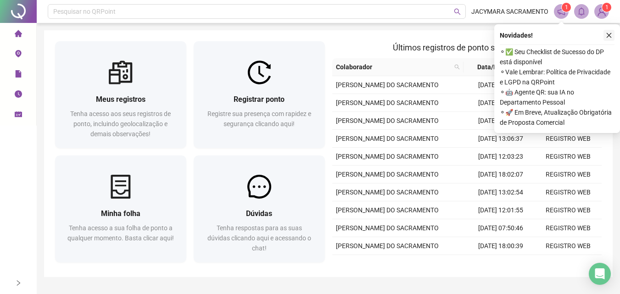  Describe the element at coordinates (562, 11) in the screenshot. I see `span: notification` at that location.